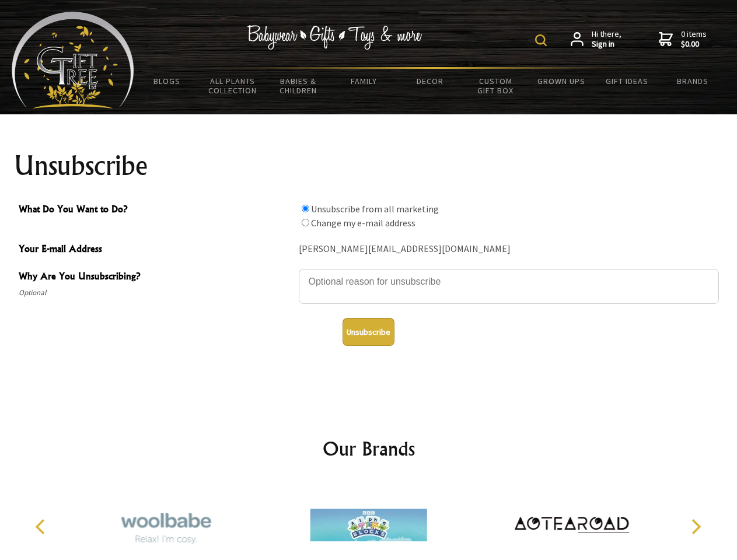 Image resolution: width=737 pixels, height=560 pixels. Describe the element at coordinates (167, 81) in the screenshot. I see `a: BLOGS` at that location.